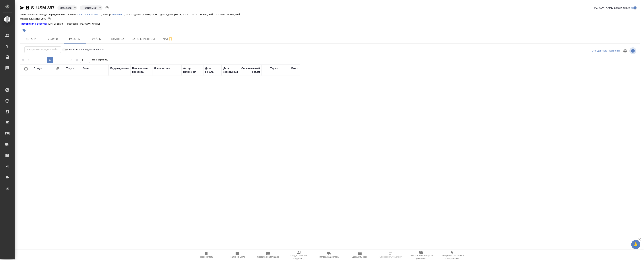 This screenshot has width=644, height=260. What do you see at coordinates (295, 68) in the screenshot?
I see `div: Итого` at bounding box center [295, 68].